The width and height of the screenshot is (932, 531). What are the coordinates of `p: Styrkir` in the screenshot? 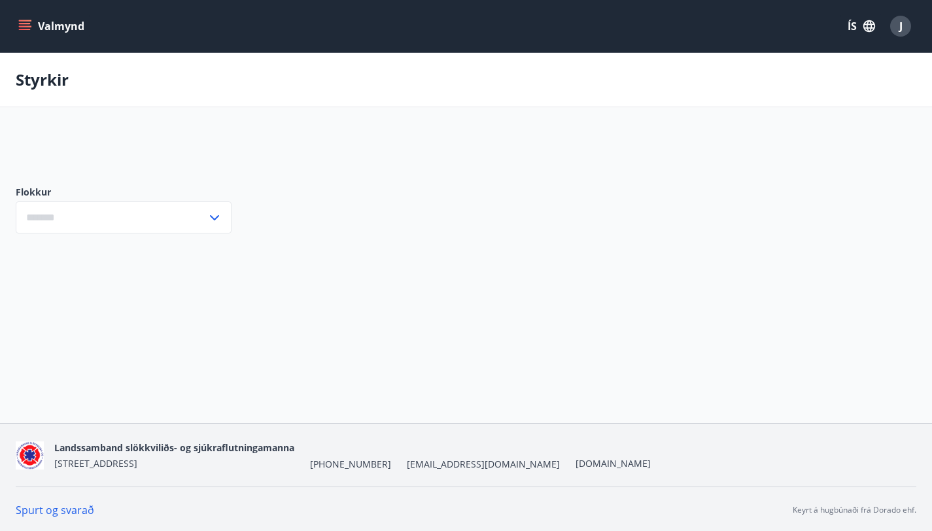 It's located at (42, 80).